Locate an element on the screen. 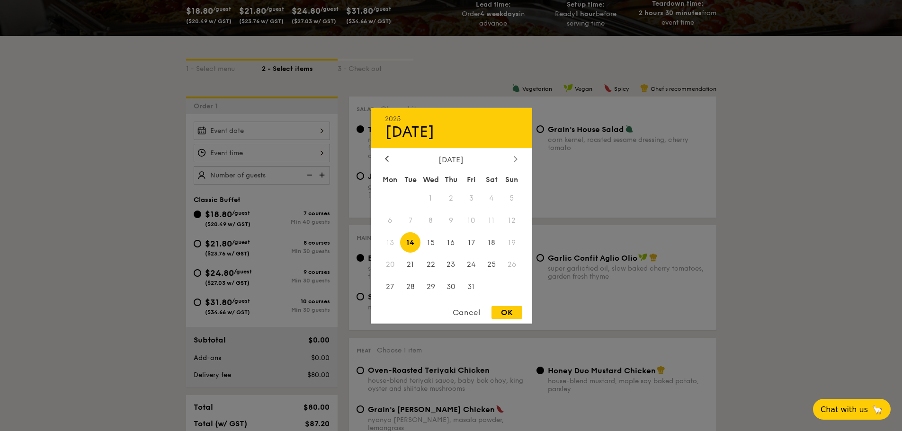 The height and width of the screenshot is (431, 902). div: 2025 is located at coordinates (451, 118).